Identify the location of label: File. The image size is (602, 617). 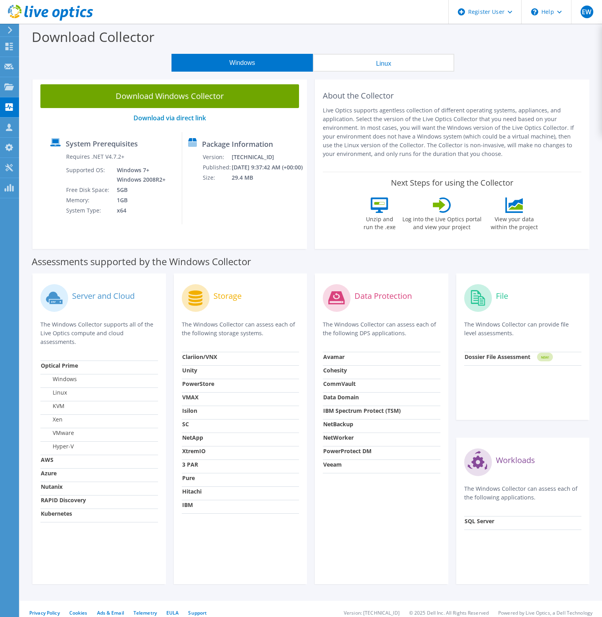
(501, 296).